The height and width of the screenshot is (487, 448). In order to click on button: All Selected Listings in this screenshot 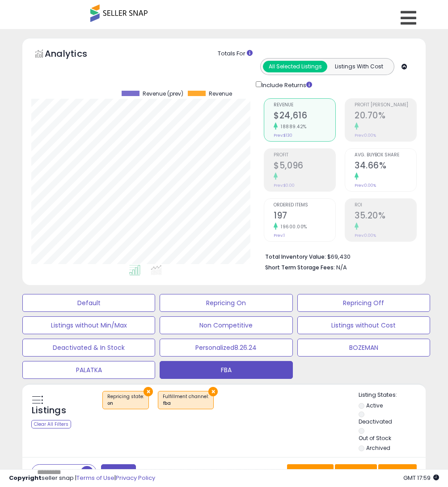, I will do `click(295, 67)`.